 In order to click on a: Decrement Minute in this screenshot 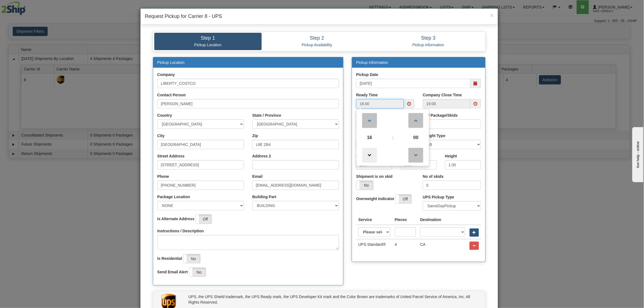, I will do `click(416, 155)`.